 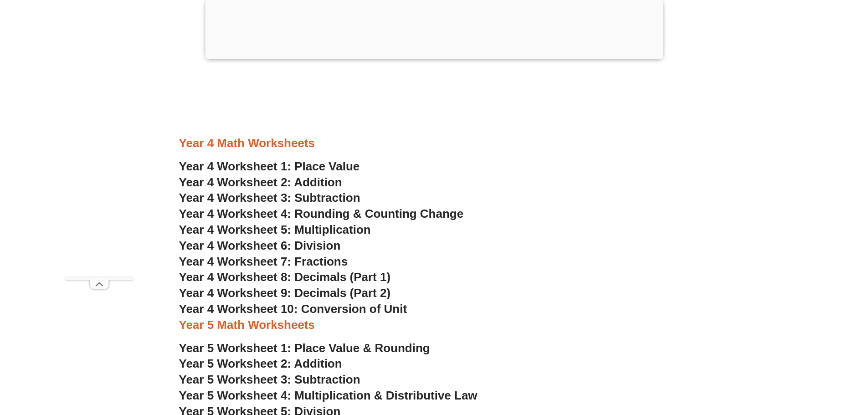 What do you see at coordinates (304, 348) in the screenshot?
I see `span: Year 5 Worksheet 1: Place Value & Rounding` at bounding box center [304, 348].